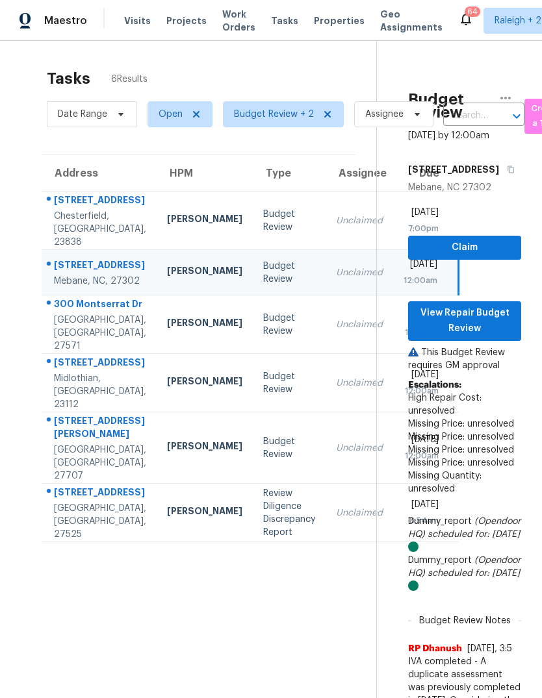  I want to click on span: Visits, so click(137, 21).